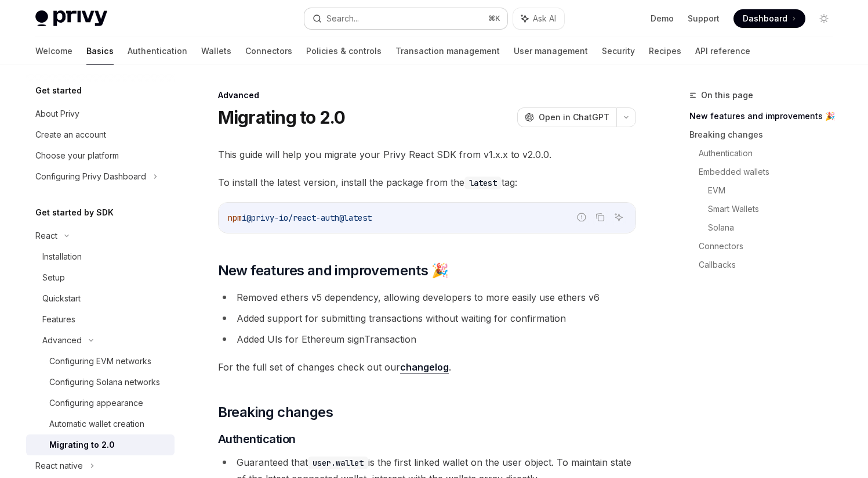  What do you see at coordinates (58, 90) in the screenshot?
I see `h5: Get started` at bounding box center [58, 90].